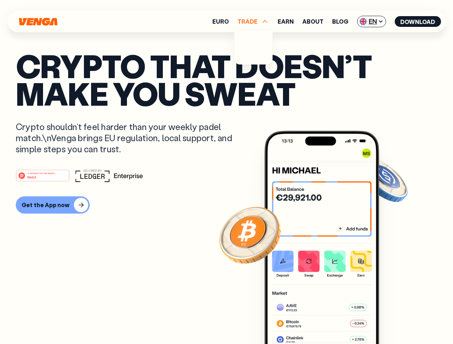 This screenshot has width=453, height=344. What do you see at coordinates (53, 205) in the screenshot?
I see `button: Get the App now` at bounding box center [53, 205].